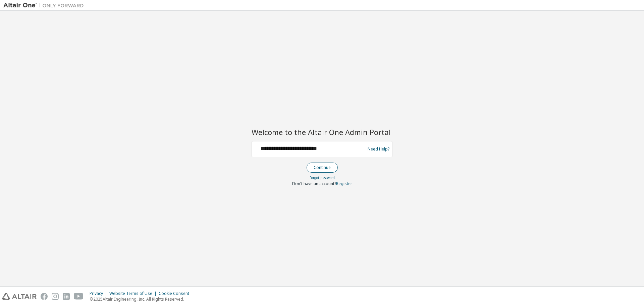 The image size is (644, 306). I want to click on img: Altair One, so click(45, 6).